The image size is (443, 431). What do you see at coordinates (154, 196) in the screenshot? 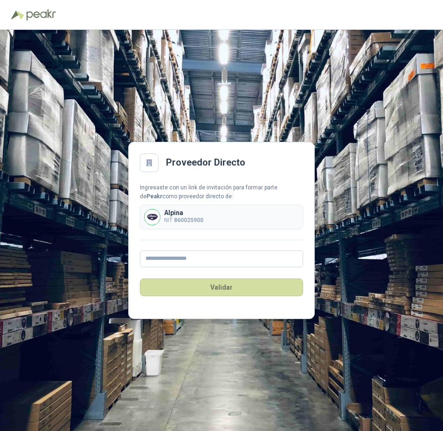
I see `b: Peakr` at bounding box center [154, 196].